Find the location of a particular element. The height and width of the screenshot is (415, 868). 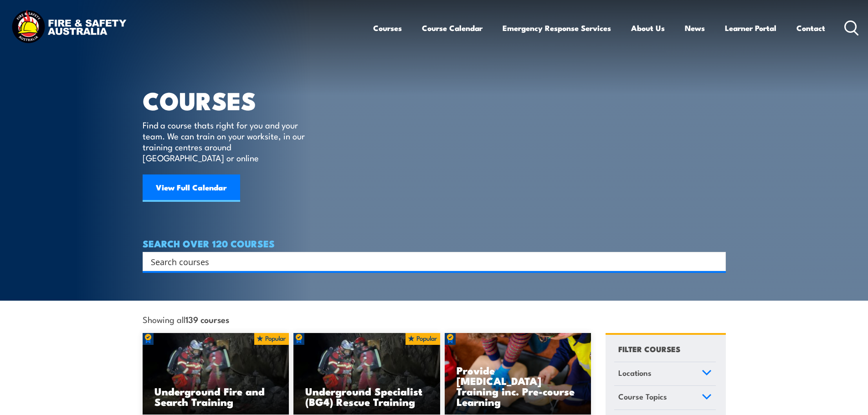

a: View Full Calendar is located at coordinates (192, 188).